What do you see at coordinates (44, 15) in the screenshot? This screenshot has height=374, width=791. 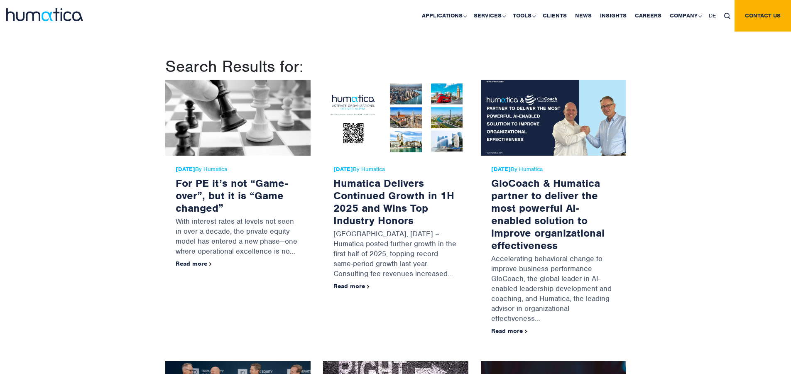 I see `img: logo` at bounding box center [44, 15].